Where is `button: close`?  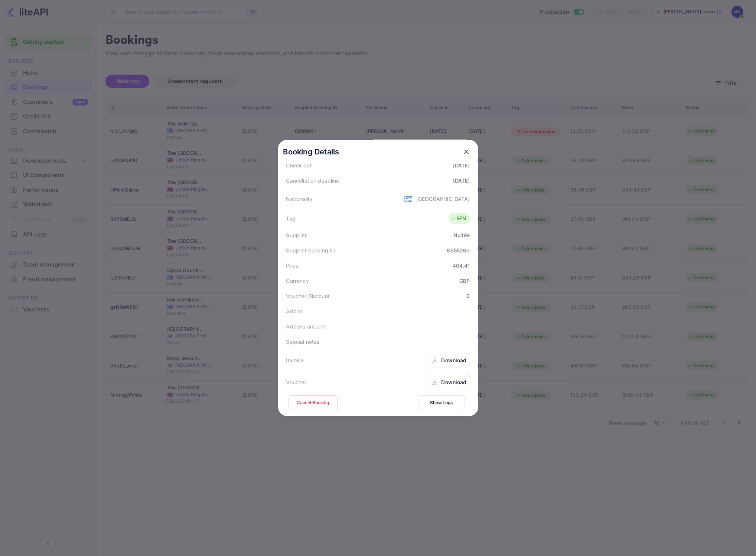 button: close is located at coordinates (466, 152).